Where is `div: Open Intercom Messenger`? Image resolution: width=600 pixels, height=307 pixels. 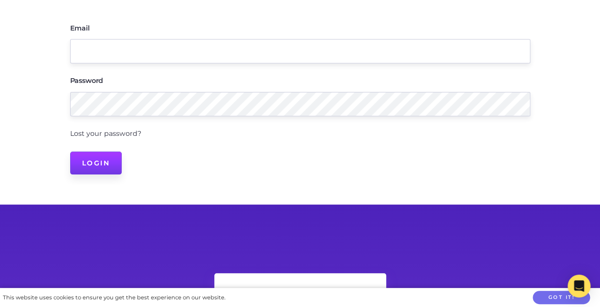 div: Open Intercom Messenger is located at coordinates (579, 286).